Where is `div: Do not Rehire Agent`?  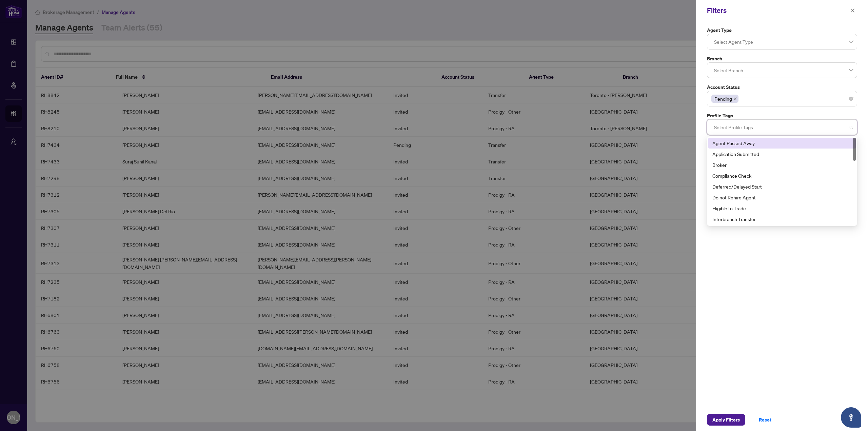
div: Do not Rehire Agent is located at coordinates (782, 197).